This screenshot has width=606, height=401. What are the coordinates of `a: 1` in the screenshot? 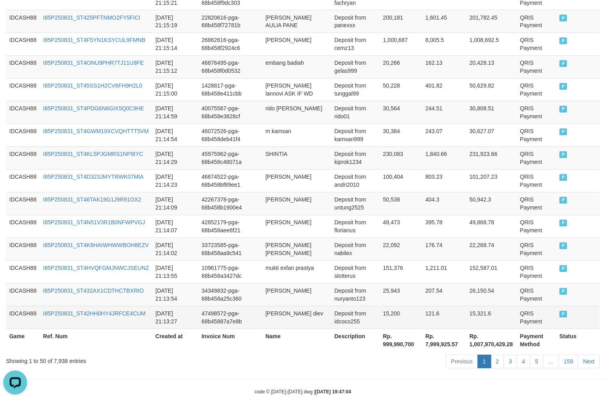 It's located at (485, 361).